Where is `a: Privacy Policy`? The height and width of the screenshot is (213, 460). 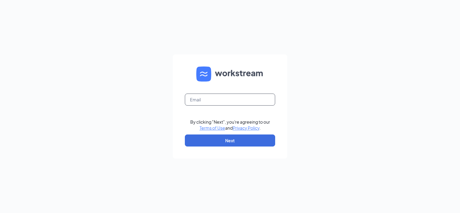
a: Privacy Policy is located at coordinates (246, 128).